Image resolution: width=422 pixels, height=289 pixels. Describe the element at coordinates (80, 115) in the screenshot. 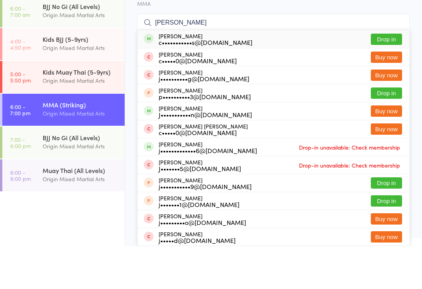

I see `div: Kids Muay Thai (5-9yrs)` at that location.